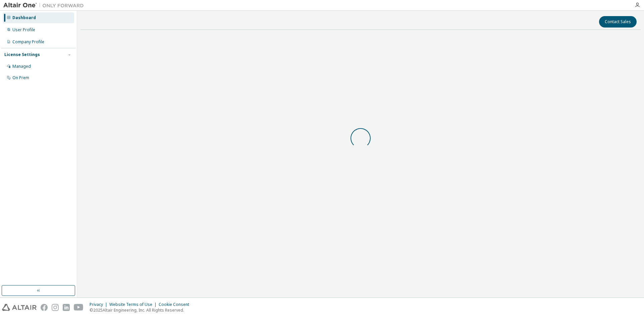  I want to click on div: Cookie Consent, so click(176, 304).